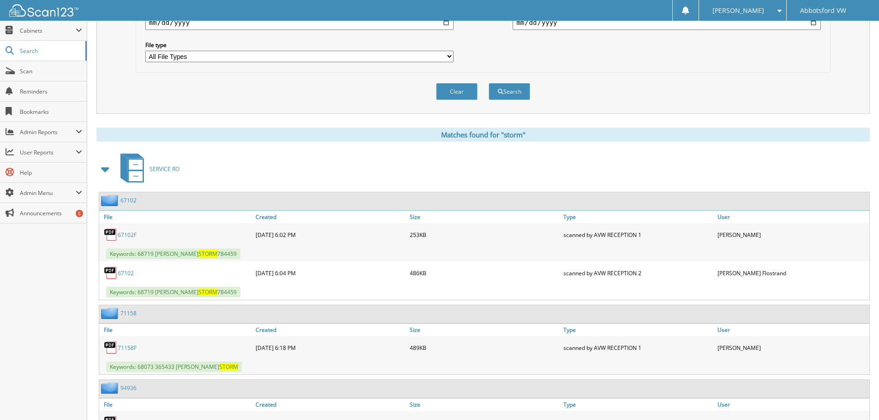 The width and height of the screenshot is (879, 420). Describe the element at coordinates (79, 214) in the screenshot. I see `div: 5` at that location.